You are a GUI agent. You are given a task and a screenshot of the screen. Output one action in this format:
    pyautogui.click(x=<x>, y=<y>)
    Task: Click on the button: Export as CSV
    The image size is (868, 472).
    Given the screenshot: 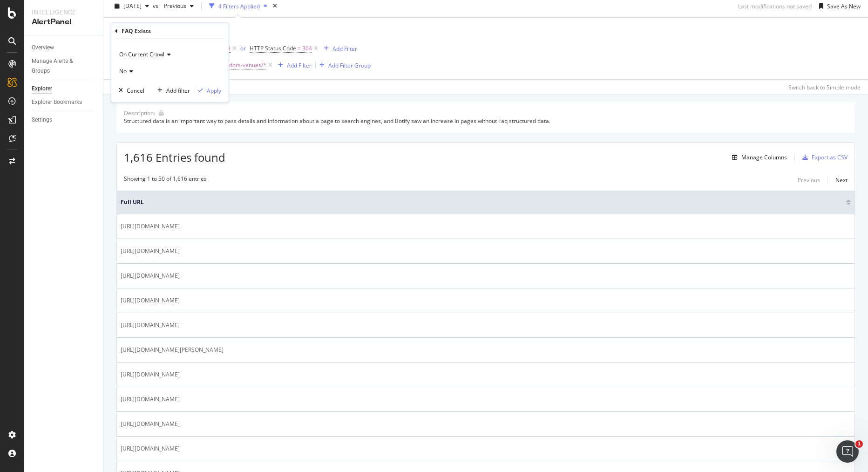 What is the action you would take?
    pyautogui.click(x=823, y=157)
    